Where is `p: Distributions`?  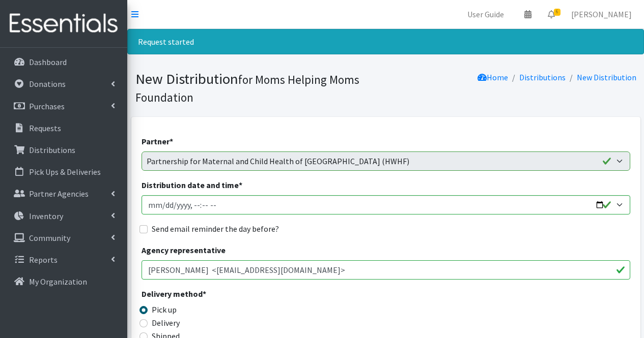
p: Distributions is located at coordinates (52, 150).